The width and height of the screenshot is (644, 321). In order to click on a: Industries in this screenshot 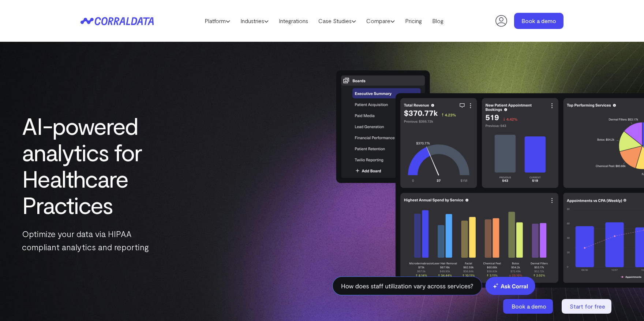, I will do `click(254, 21)`.